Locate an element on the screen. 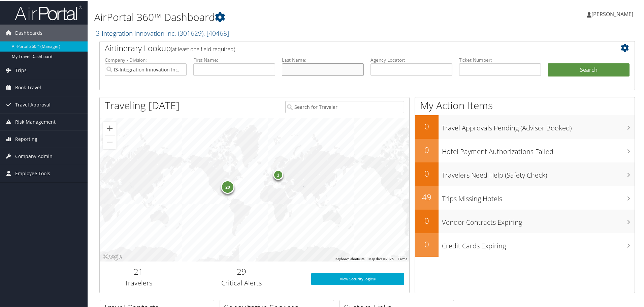 Image resolution: width=644 pixels, height=307 pixels. a: View SecurityLogic® is located at coordinates (357, 278).